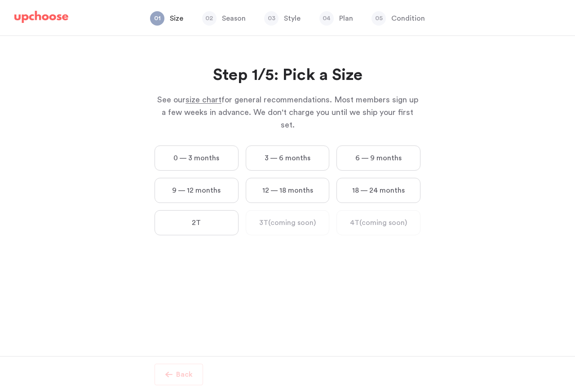  Describe the element at coordinates (271, 19) in the screenshot. I see `span: 03` at that location.